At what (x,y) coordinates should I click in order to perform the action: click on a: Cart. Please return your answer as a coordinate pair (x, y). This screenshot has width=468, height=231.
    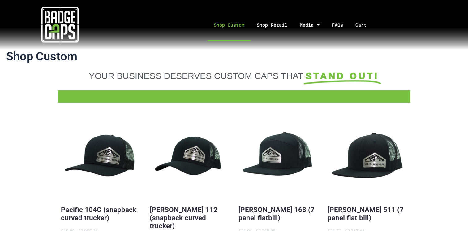
    Looking at the image, I should click on (364, 25).